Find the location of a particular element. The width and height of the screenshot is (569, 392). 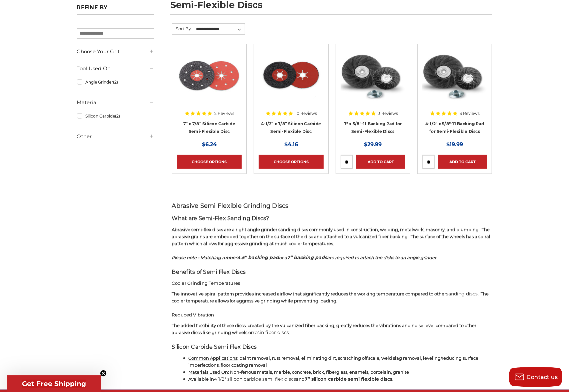

span: Available in and . is located at coordinates (291, 379).